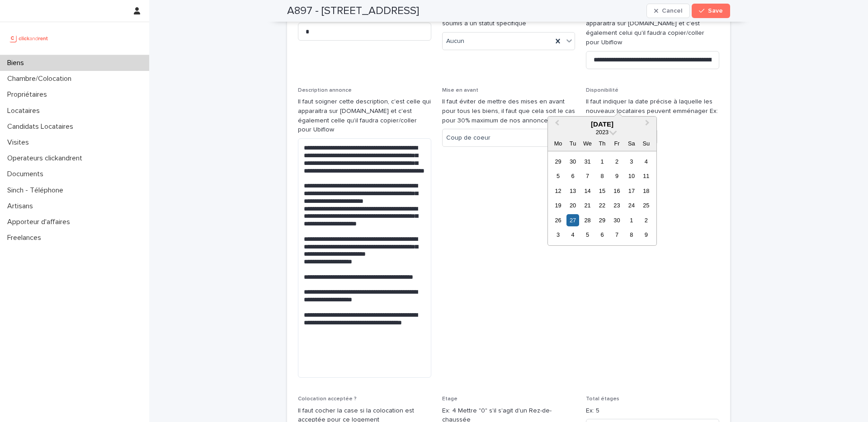 This screenshot has width=868, height=422. What do you see at coordinates (617, 176) in the screenshot?
I see `div: Choose Friday, 9 June 2023` at bounding box center [617, 176].